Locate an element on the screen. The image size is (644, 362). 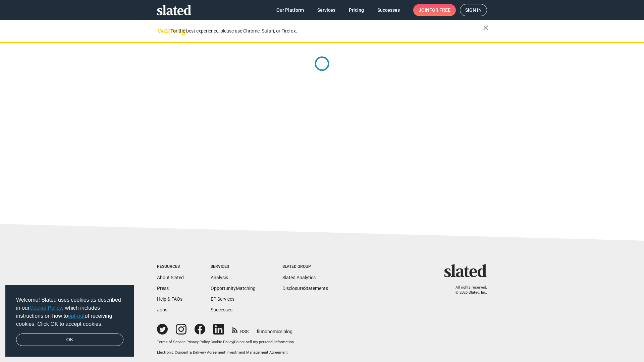
a: Press is located at coordinates (162, 288).